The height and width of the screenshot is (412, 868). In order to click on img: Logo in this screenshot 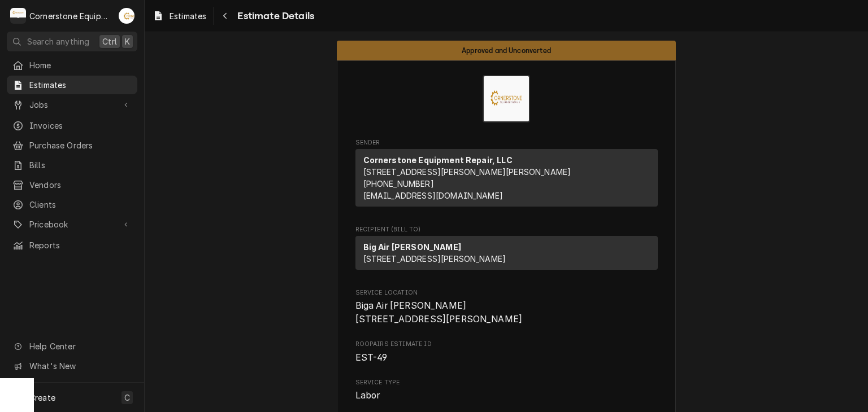, I will do `click(507, 99)`.